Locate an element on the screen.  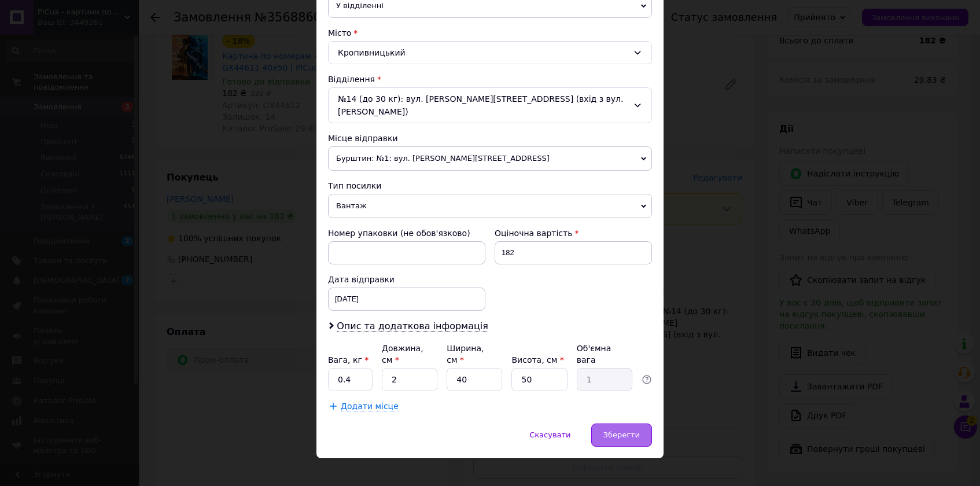
label: Вага, кг is located at coordinates (348, 360).